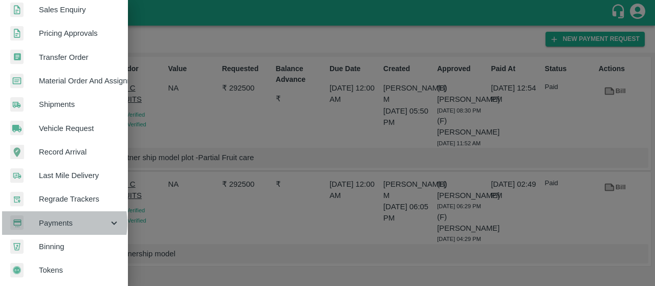  Describe the element at coordinates (79, 247) in the screenshot. I see `span: Binning` at that location.